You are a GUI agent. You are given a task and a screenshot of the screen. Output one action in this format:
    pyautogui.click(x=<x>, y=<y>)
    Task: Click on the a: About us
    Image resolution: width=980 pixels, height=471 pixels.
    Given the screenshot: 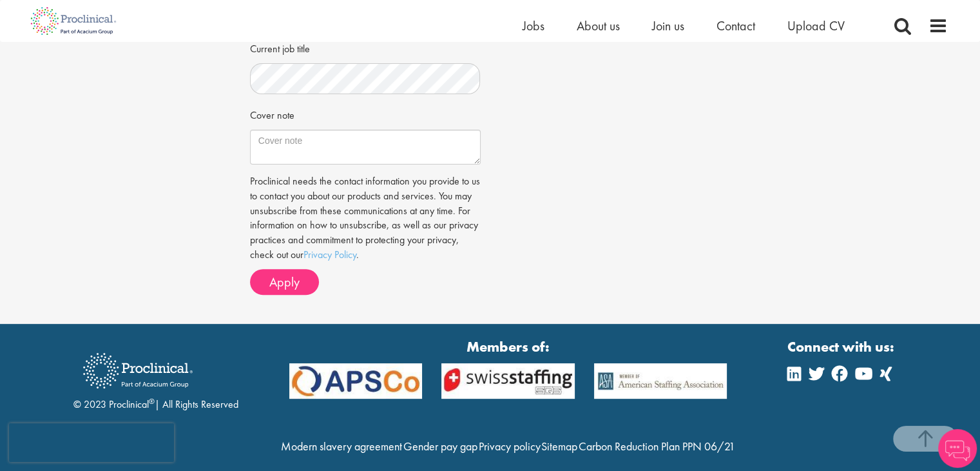 What is the action you would take?
    pyautogui.click(x=598, y=26)
    